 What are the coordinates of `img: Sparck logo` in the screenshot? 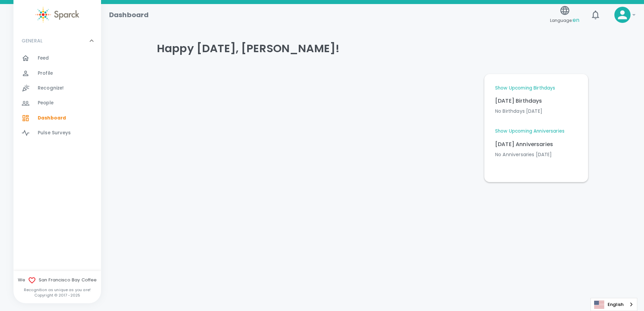 It's located at (57, 15).